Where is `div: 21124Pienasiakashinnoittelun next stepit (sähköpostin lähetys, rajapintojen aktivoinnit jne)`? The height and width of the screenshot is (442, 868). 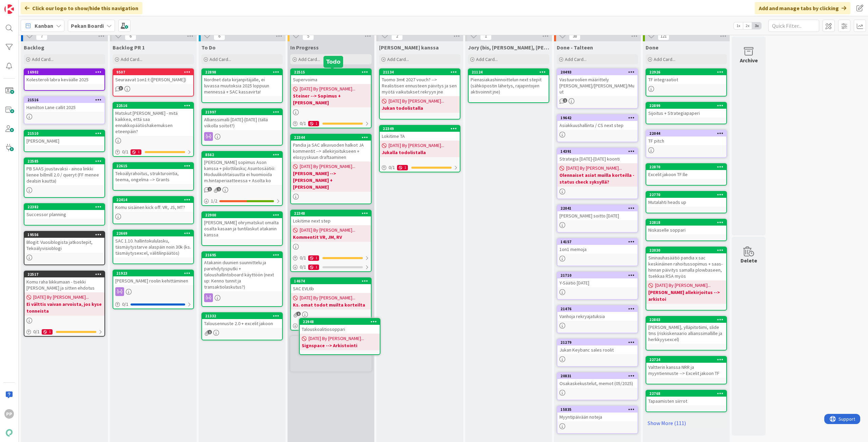 div: 21124Pienasiakashinnoittelun next stepit (sähköpostin lähetys, rajapintojen aktivoinnit jne) is located at coordinates (508, 83).